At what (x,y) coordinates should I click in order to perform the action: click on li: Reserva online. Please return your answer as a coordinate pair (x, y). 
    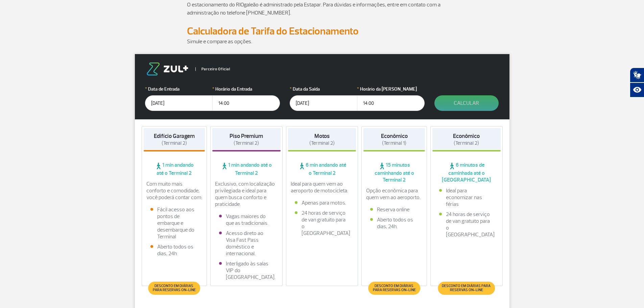
    Looking at the image, I should click on (394, 210).